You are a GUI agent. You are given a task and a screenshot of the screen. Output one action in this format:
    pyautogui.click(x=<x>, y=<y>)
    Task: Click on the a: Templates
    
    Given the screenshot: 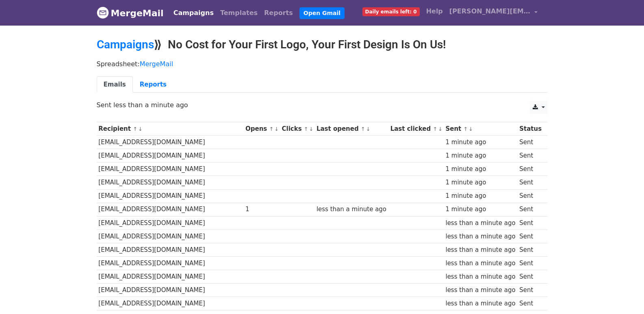 What is the action you would take?
    pyautogui.click(x=239, y=13)
    